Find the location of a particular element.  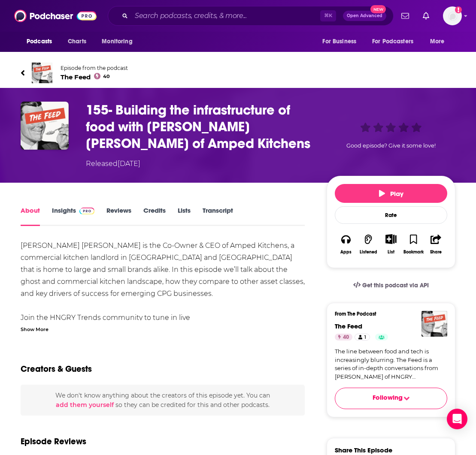

a: Charts is located at coordinates (77, 42).